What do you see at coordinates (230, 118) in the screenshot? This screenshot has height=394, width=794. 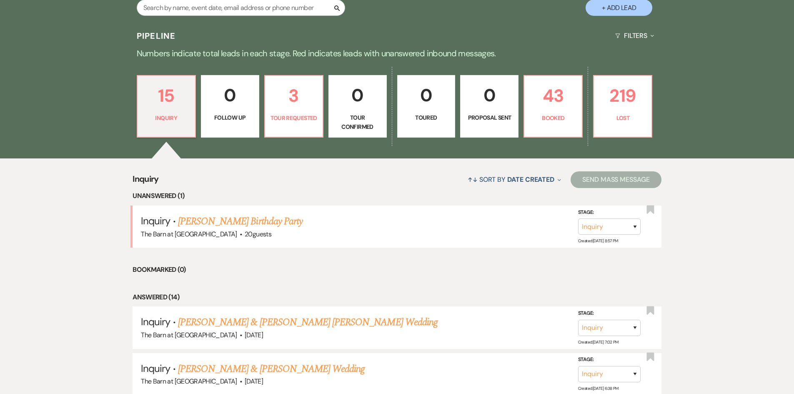 I see `p: Follow Up` at bounding box center [230, 118].